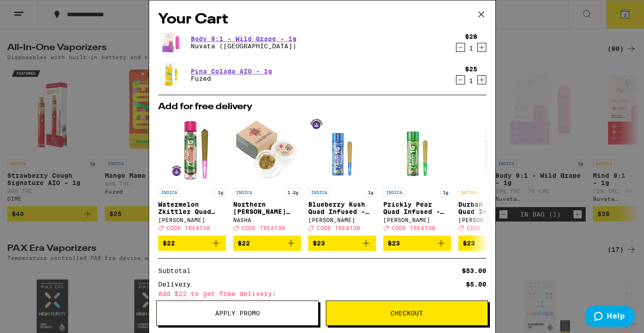  What do you see at coordinates (469, 192) in the screenshot?
I see `p: SATIVA` at bounding box center [469, 192].